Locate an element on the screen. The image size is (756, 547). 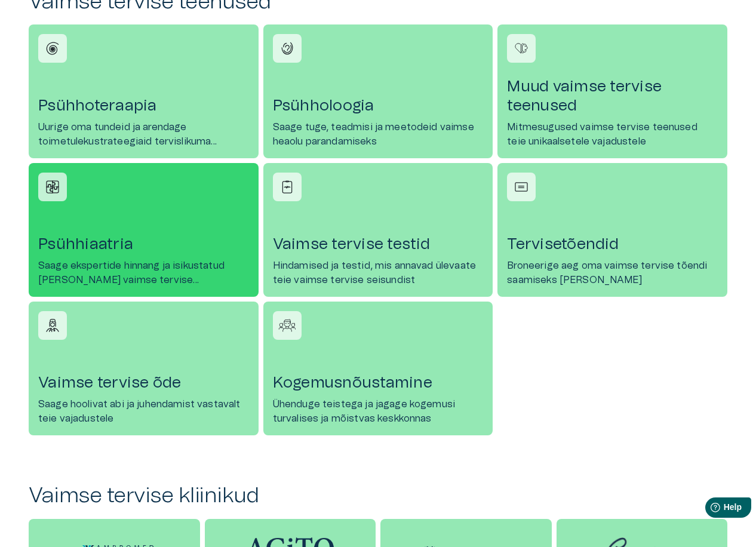
p: Saage tuge, teadmisi ja meetodeid vaimse heaolu parandamiseks is located at coordinates (378, 135).